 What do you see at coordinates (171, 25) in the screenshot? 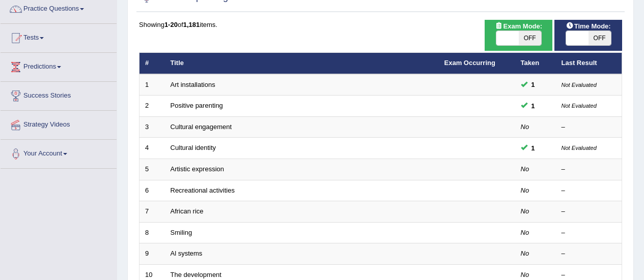
I see `b: 1-20` at bounding box center [171, 25].